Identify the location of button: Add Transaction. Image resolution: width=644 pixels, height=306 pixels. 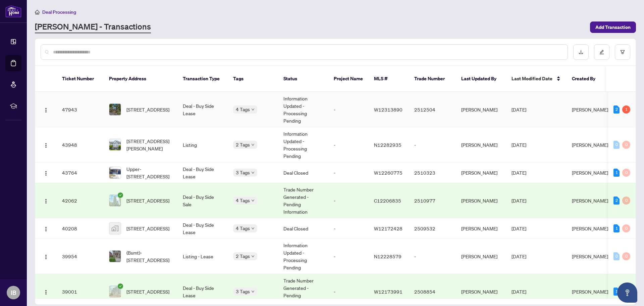
(613, 27).